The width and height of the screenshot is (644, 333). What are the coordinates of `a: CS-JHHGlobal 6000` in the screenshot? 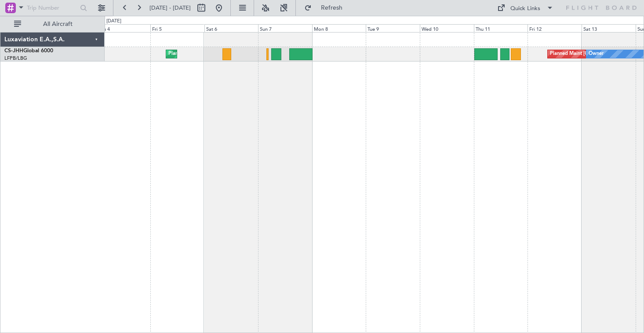 It's located at (29, 51).